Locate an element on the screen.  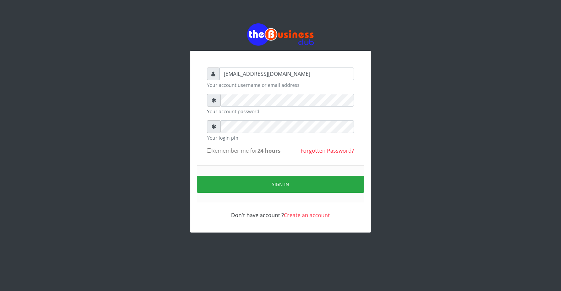
small: Your account username or email address is located at coordinates (281, 85).